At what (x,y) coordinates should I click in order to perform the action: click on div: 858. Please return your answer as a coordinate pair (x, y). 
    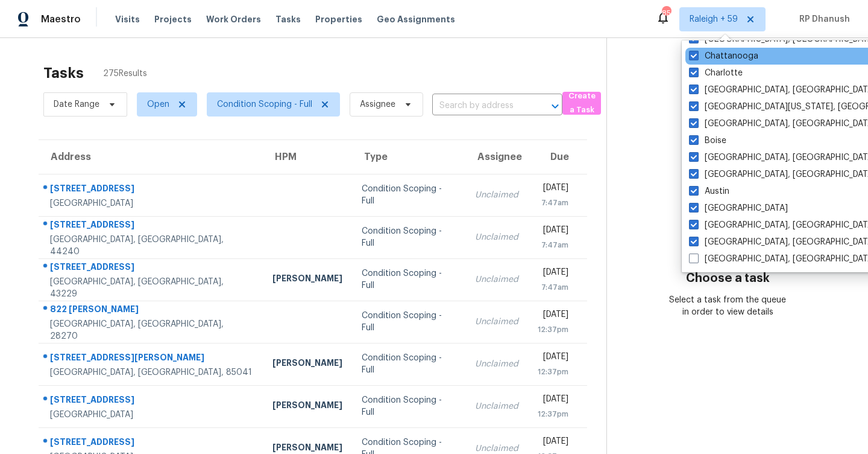
    Looking at the image, I should click on (666, 13).